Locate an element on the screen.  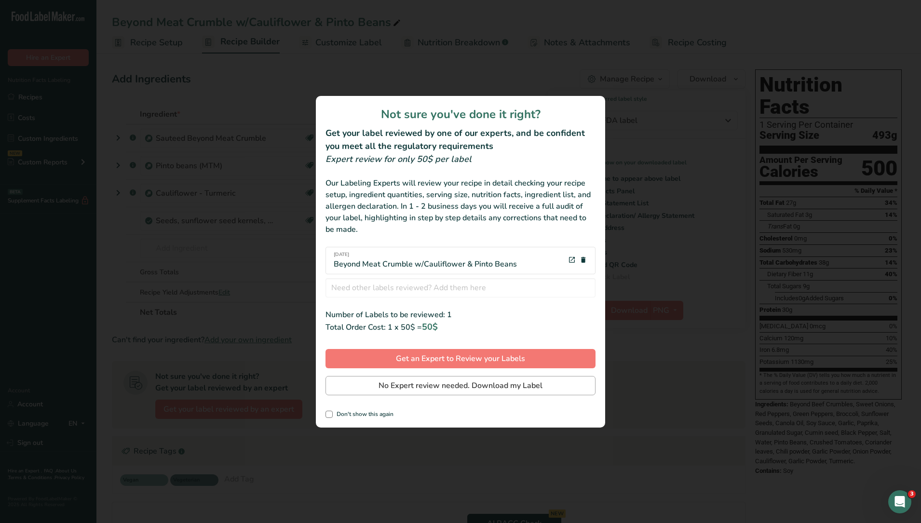
input: Need other labels reviewed? Add them here is located at coordinates (461, 288).